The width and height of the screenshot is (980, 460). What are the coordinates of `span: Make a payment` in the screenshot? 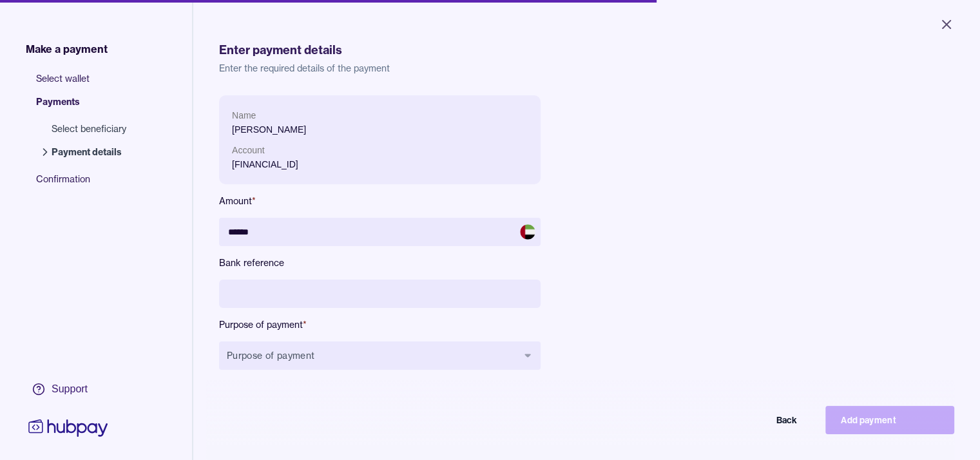 It's located at (66, 49).